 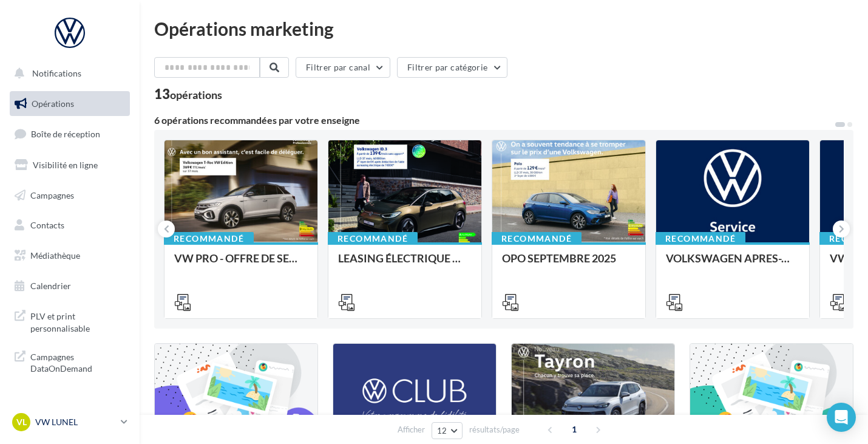 I want to click on span: Opérations, so click(x=53, y=104).